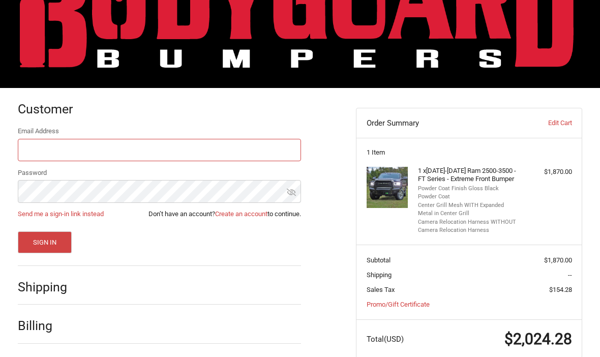 The height and width of the screenshot is (357, 600). Describe the element at coordinates (160, 173) in the screenshot. I see `label: Password` at that location.